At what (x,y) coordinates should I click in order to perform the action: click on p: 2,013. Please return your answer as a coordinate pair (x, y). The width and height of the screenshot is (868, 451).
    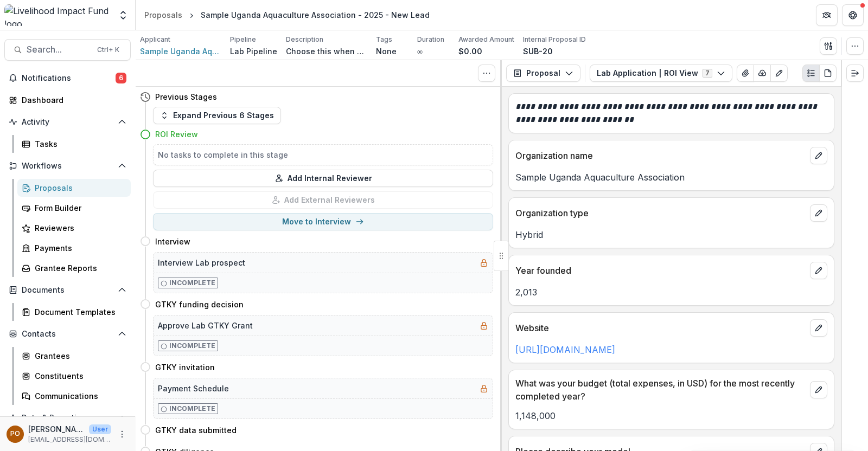
    Looking at the image, I should click on (671, 292).